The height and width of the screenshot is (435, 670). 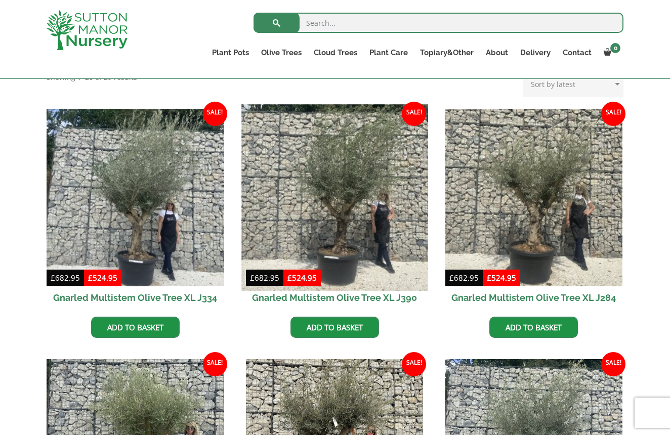 What do you see at coordinates (438, 23) in the screenshot?
I see `input: Search...` at bounding box center [438, 23].